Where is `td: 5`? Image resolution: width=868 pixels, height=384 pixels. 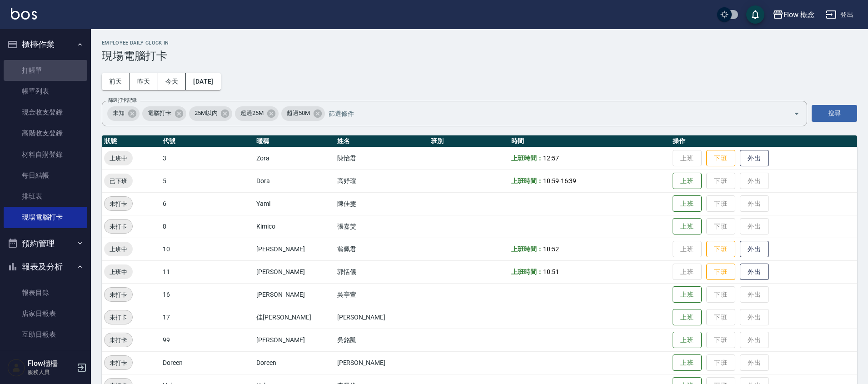 td: 5 is located at coordinates (207, 181).